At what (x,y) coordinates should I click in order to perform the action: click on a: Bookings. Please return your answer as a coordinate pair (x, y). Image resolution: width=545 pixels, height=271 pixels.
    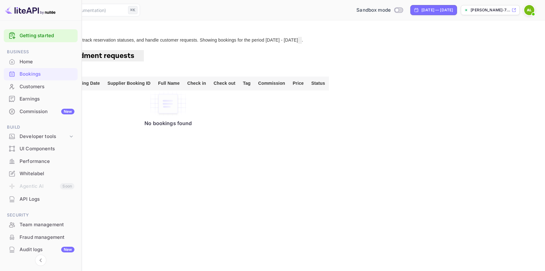
    Looking at the image, I should click on (41, 74).